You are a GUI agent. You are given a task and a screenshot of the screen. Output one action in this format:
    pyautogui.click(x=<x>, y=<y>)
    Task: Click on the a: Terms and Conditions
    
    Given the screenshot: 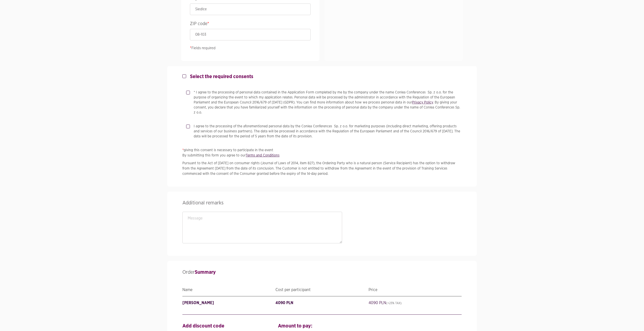 What is the action you would take?
    pyautogui.click(x=262, y=156)
    